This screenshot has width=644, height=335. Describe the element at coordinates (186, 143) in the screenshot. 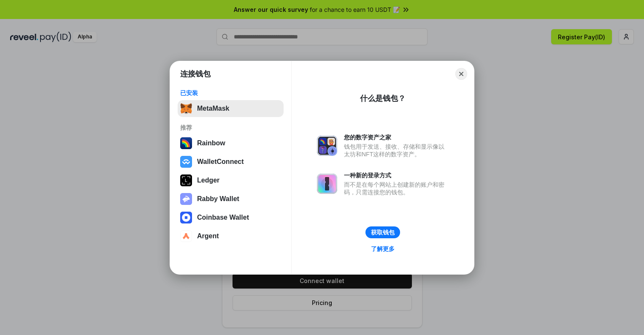

I see `img: svg+xml,%3Csvg%20width%3D%22120%22%20height%3D%22120%22%20viewBox%3D%220%200%20120%20120%22%20fil...` at that location.